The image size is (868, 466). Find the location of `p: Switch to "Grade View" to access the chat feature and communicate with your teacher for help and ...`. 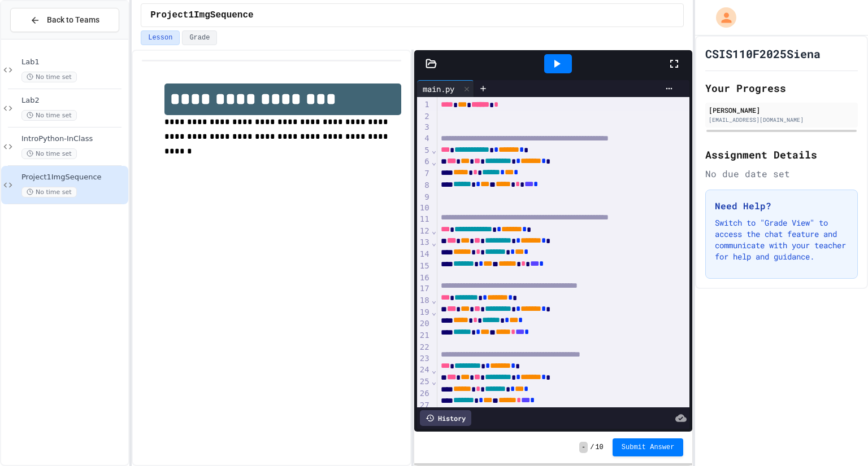

p: Switch to "Grade View" to access the chat feature and communicate with your teacher for help and ... is located at coordinates (782, 240).